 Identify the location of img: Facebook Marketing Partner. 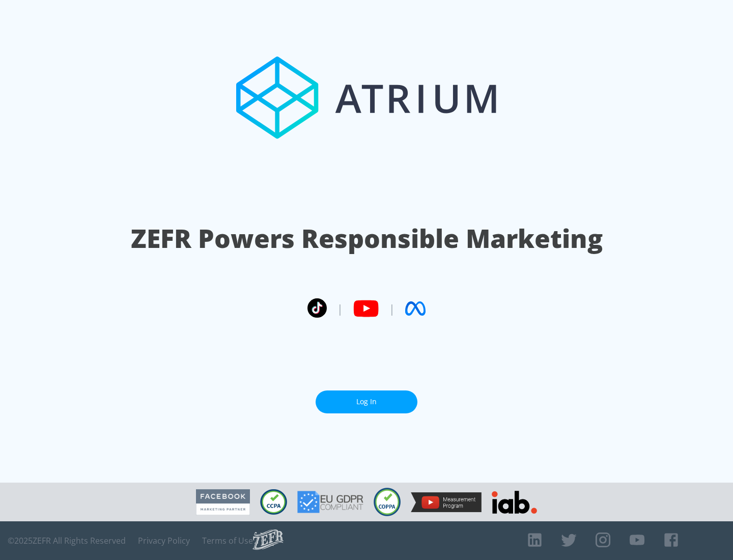
(223, 502).